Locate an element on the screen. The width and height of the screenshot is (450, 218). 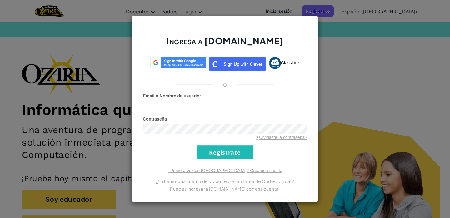
p: o is located at coordinates (225, 84).